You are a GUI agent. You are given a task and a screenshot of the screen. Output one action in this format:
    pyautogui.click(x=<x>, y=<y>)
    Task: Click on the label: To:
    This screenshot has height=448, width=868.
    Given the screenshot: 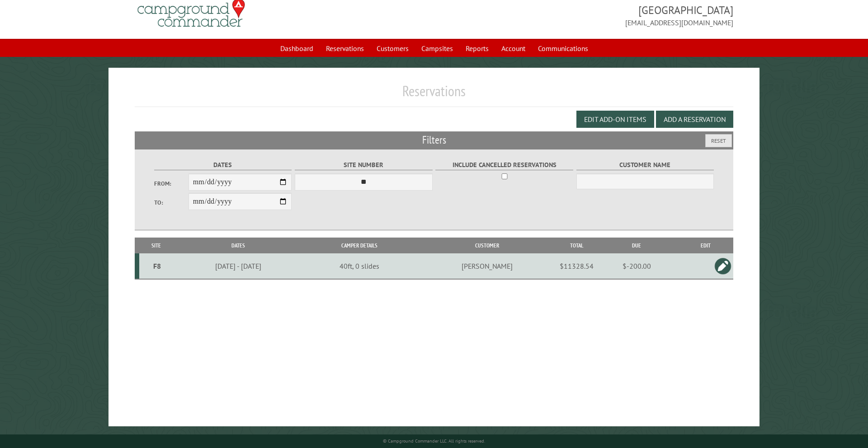 What is the action you would take?
    pyautogui.click(x=171, y=203)
    